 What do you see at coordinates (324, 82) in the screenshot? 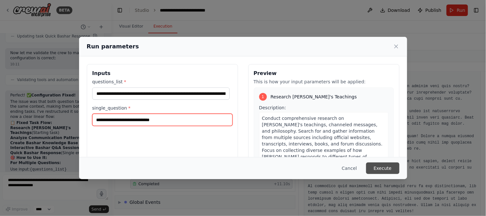
I see `p: This is how your input parameters will be applied:` at bounding box center [324, 82].